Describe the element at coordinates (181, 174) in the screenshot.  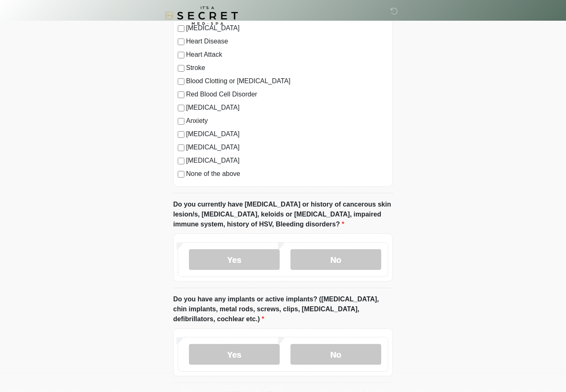
I see `input: None of the above` at that location.